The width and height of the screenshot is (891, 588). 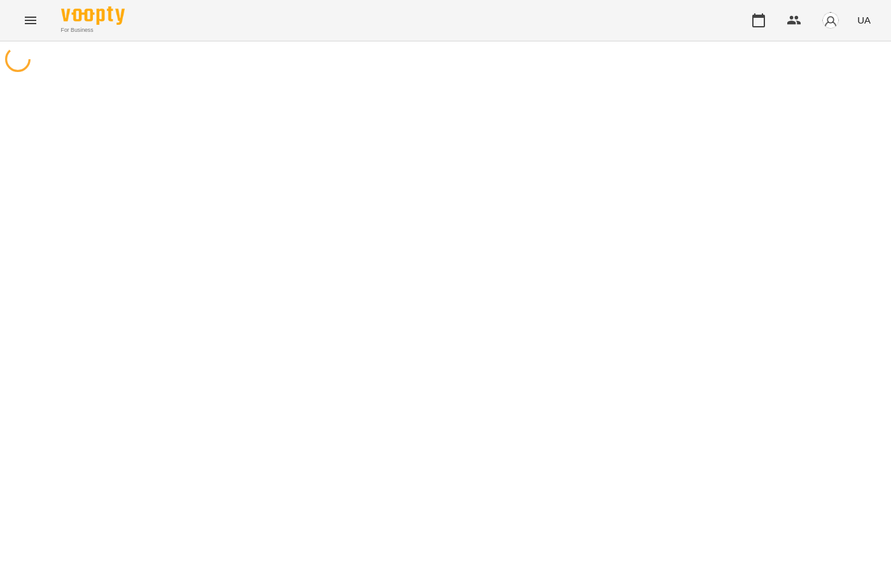 I want to click on span: For Business, so click(x=93, y=30).